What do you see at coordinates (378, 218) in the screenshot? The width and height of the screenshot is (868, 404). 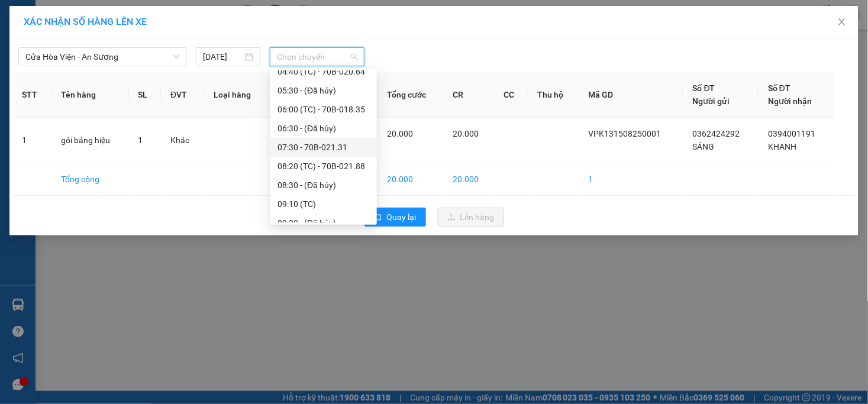 I see `span: rollback` at bounding box center [378, 218].